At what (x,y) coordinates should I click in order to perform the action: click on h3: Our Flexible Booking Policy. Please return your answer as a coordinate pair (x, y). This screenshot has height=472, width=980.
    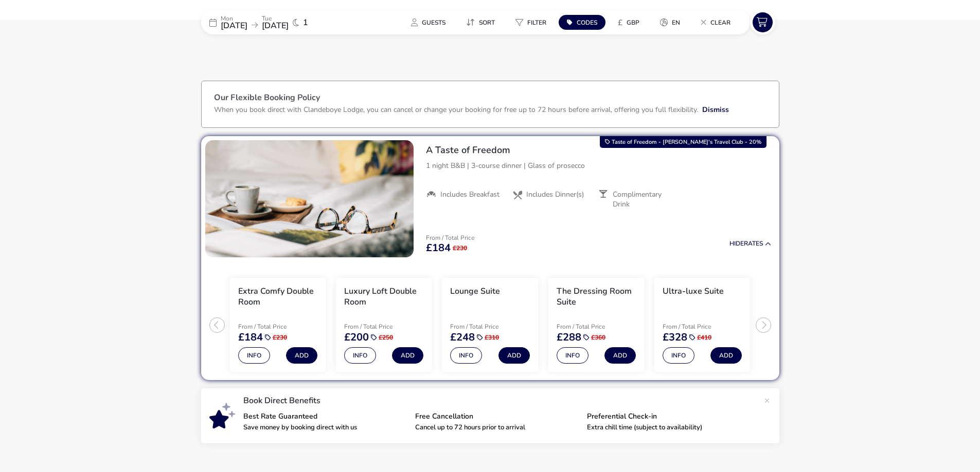
    Looking at the image, I should click on (490, 99).